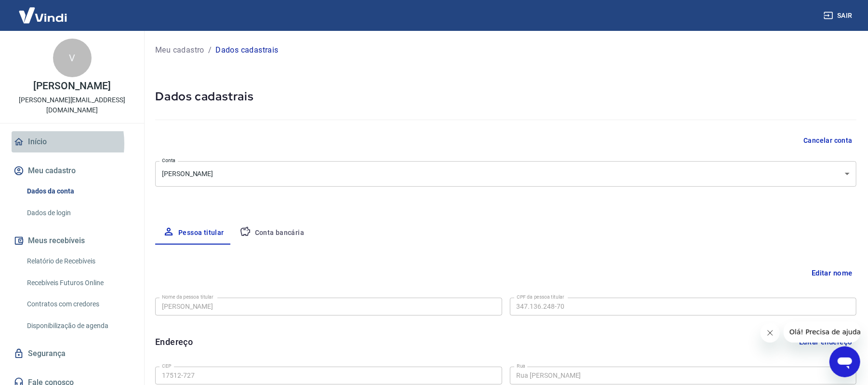 The height and width of the screenshot is (385, 868). What do you see at coordinates (43, 11) in the screenshot?
I see `span: Olá! Precisa de ajuda?` at bounding box center [43, 11].